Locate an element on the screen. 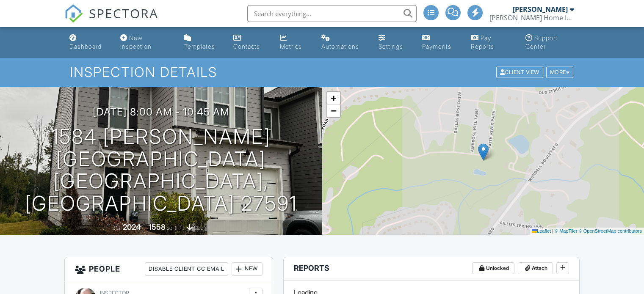 The image size is (644, 294). a: Client View is located at coordinates (521, 72).